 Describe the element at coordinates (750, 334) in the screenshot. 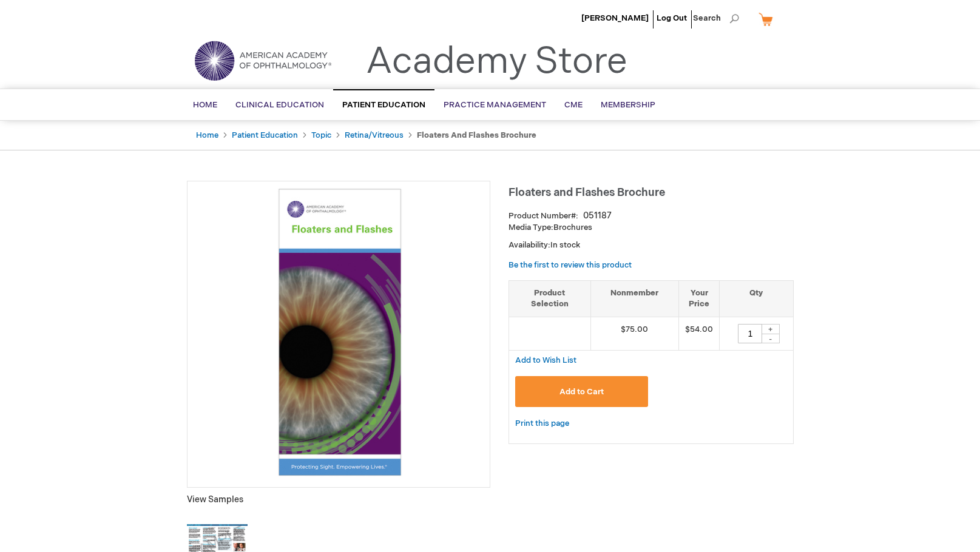

I see `input: Qty` at that location.